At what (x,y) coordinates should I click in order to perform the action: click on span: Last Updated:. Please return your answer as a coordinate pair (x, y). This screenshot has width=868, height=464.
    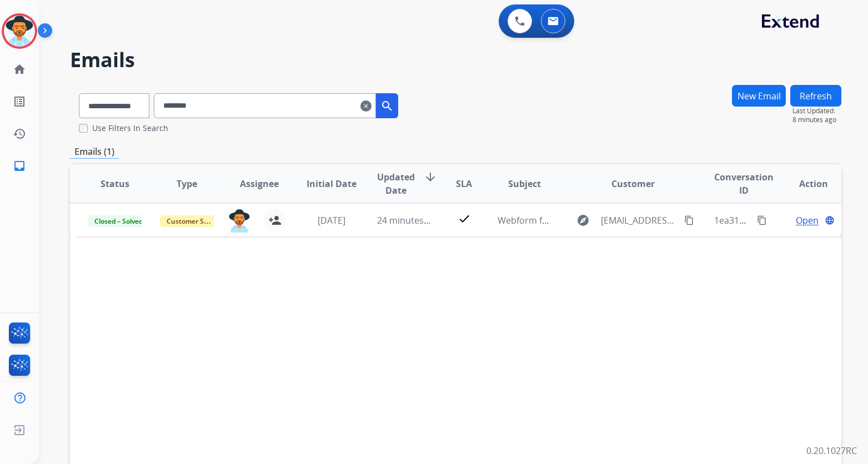
    Looking at the image, I should click on (817, 111).